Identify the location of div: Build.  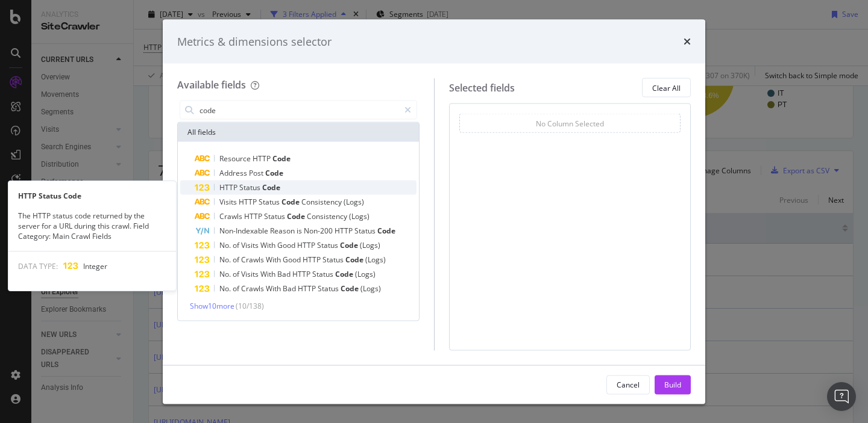
(673, 384).